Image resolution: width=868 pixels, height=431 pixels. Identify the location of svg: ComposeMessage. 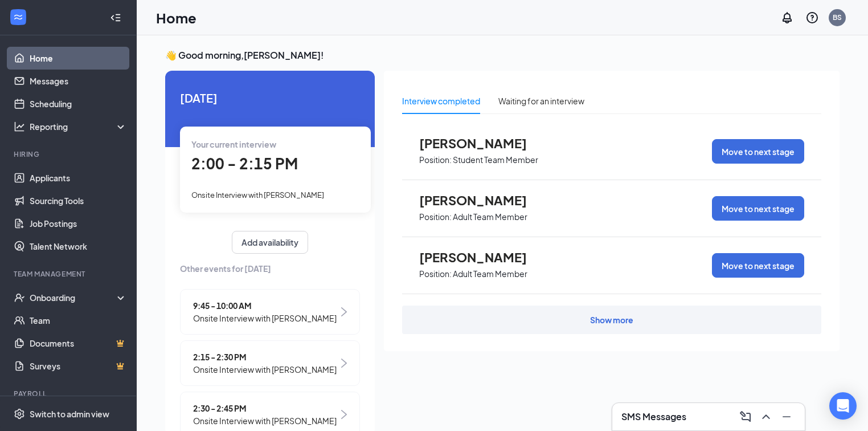
(746, 416).